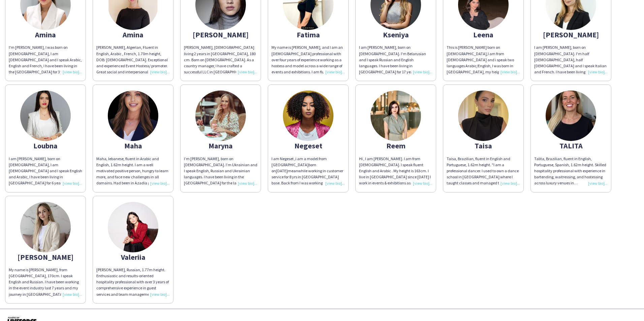  Describe the element at coordinates (571, 171) in the screenshot. I see `div: Talita, Brazilian, fluent in English, Portuguese, Spanish, 1.62m height. Skilled hospitality prof...` at that location.